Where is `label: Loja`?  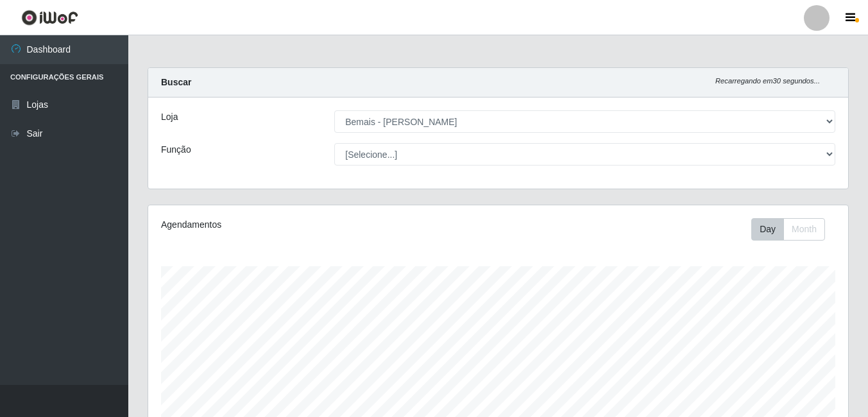 label: Loja is located at coordinates (169, 117).